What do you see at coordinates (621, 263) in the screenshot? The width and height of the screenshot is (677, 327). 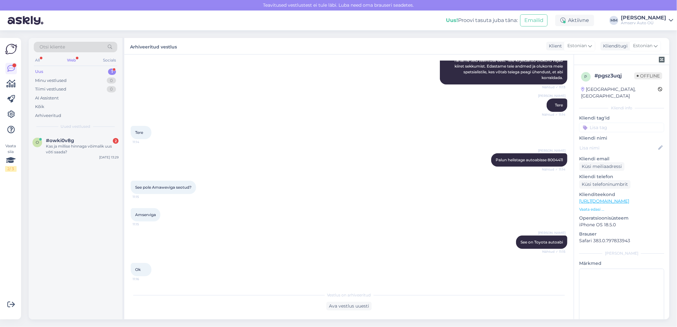 I see `p: Märkmed` at bounding box center [621, 263].